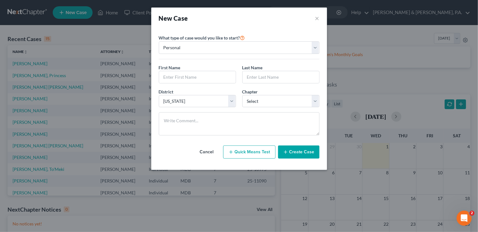 The width and height of the screenshot is (478, 232). Describe the element at coordinates (252, 68) in the screenshot. I see `span: Last Name` at that location.